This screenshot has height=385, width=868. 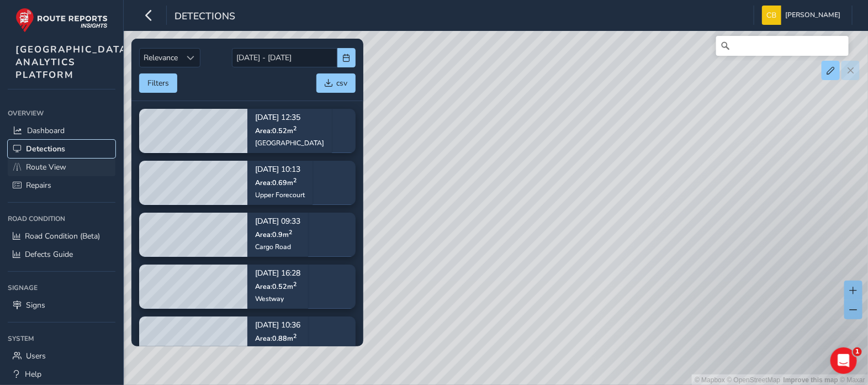 What do you see at coordinates (49, 254) in the screenshot?
I see `span: Defects Guide` at bounding box center [49, 254].